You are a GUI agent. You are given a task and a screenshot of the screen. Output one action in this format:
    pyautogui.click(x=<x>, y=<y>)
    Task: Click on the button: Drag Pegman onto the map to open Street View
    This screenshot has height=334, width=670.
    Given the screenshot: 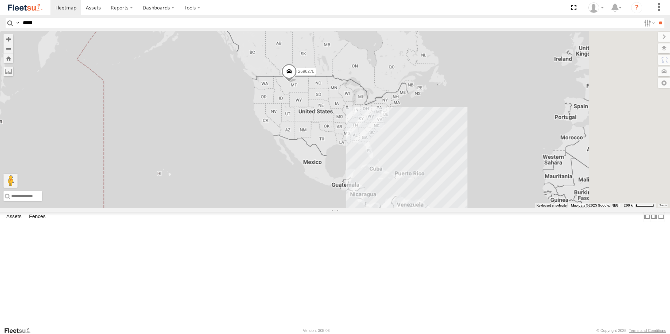 What is the action you would take?
    pyautogui.click(x=11, y=181)
    